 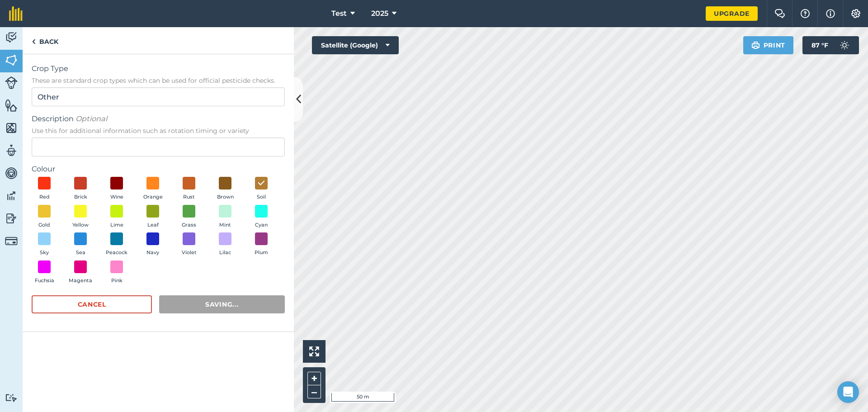 I want to click on button: Magenta, so click(x=80, y=273).